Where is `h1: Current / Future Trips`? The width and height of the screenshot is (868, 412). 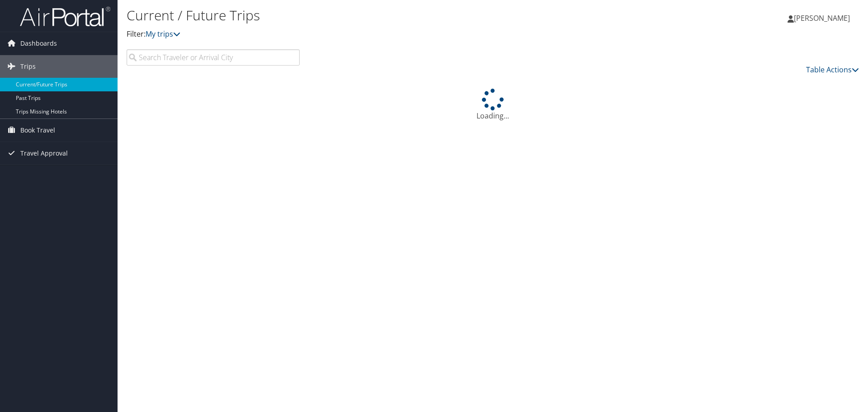 h1: Current / Future Trips is located at coordinates (370, 16).